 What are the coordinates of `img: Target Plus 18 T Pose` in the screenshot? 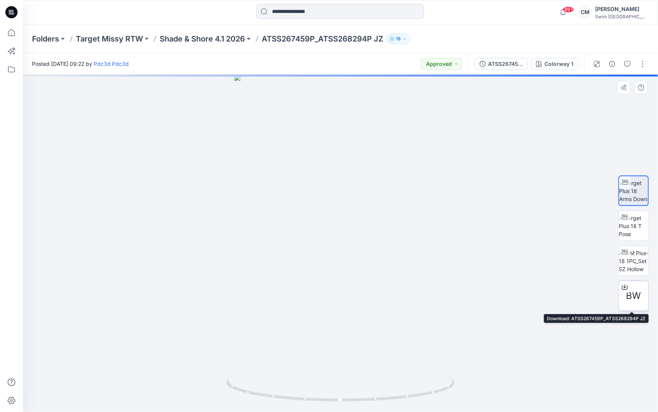 It's located at (634, 226).